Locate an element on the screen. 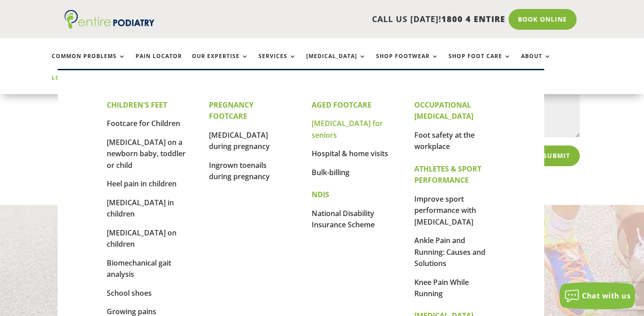 The height and width of the screenshot is (316, 644). a: Services is located at coordinates (278, 62).